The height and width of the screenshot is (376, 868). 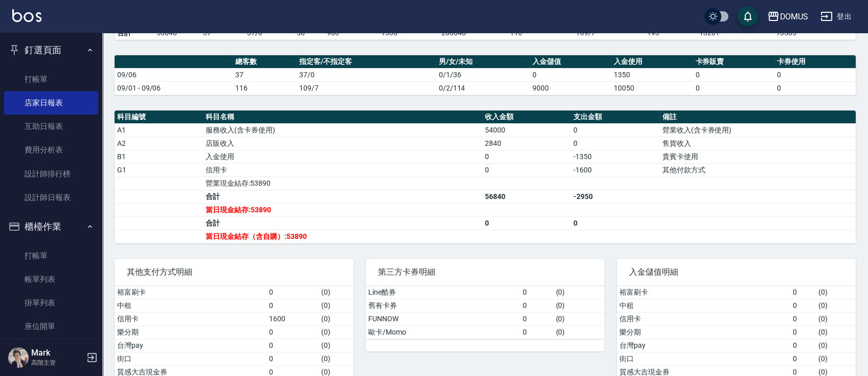 What do you see at coordinates (485, 313) in the screenshot?
I see `table: a dense table` at bounding box center [485, 313].